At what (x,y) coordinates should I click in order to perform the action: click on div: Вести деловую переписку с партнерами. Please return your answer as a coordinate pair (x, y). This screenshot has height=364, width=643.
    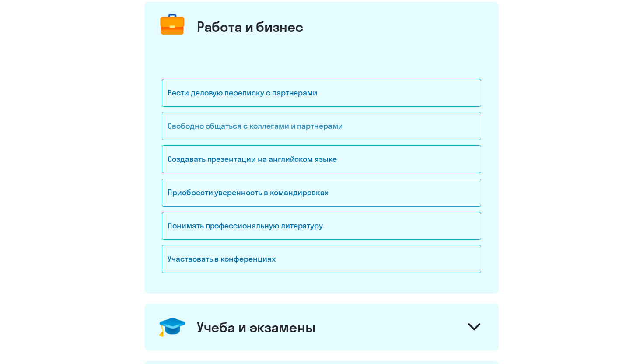
    Looking at the image, I should click on (322, 93).